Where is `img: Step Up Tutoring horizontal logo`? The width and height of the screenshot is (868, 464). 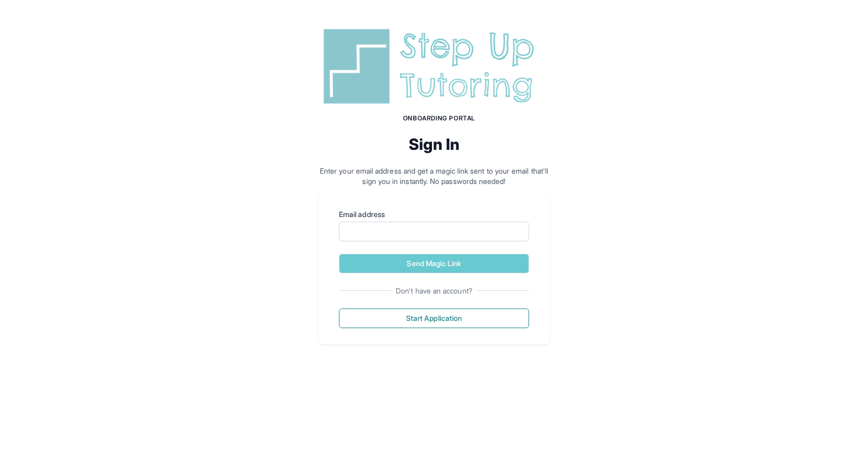
img: Step Up Tutoring horizontal logo is located at coordinates (434, 66).